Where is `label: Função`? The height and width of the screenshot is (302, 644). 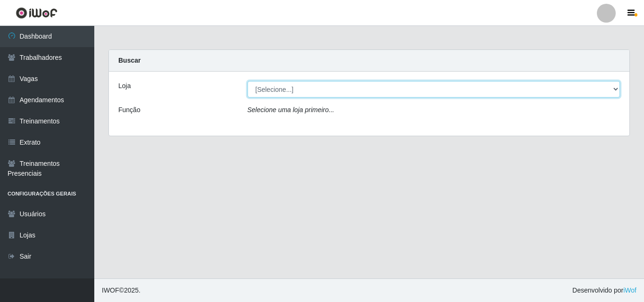 label: Função is located at coordinates (130, 110).